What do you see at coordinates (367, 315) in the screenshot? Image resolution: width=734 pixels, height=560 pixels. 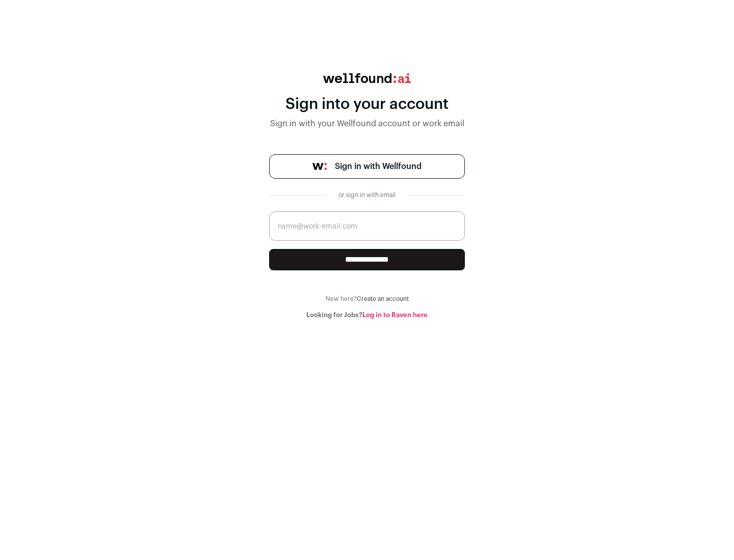 I see `div: Looking for Jobs?` at bounding box center [367, 315].